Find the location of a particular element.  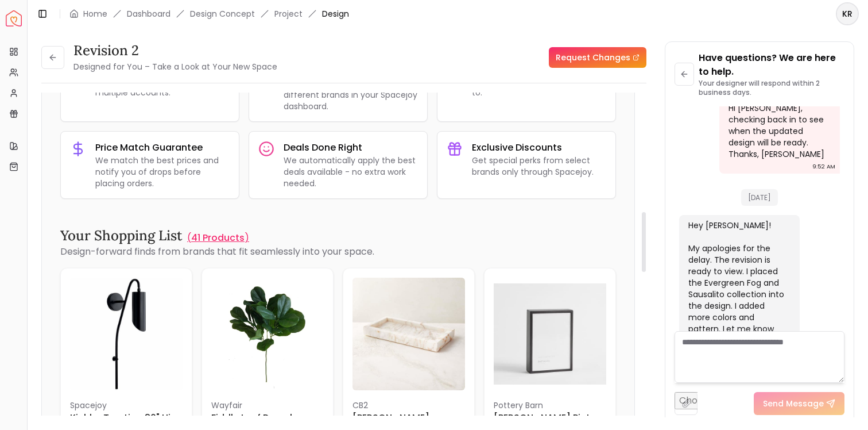

span: KR is located at coordinates (847, 14).